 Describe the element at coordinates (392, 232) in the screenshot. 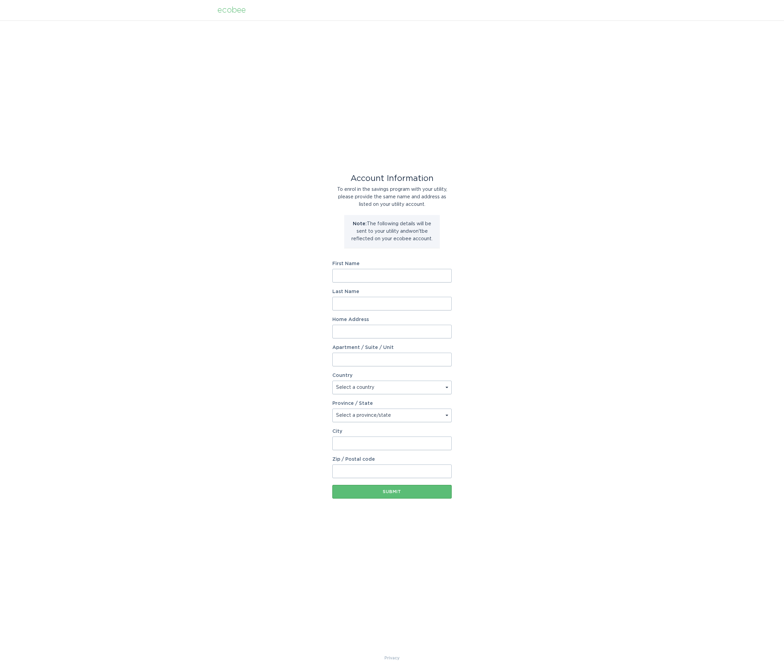

I see `p: The following details will be sent to your utility and won't be reflected on your ecobee account.` at that location.